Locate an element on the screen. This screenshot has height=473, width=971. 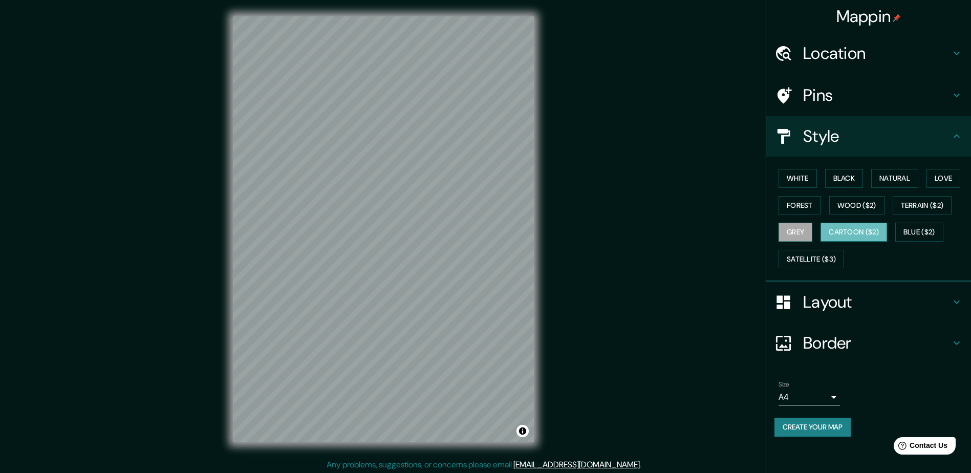
button: Cartoon ($2) is located at coordinates (854, 232).